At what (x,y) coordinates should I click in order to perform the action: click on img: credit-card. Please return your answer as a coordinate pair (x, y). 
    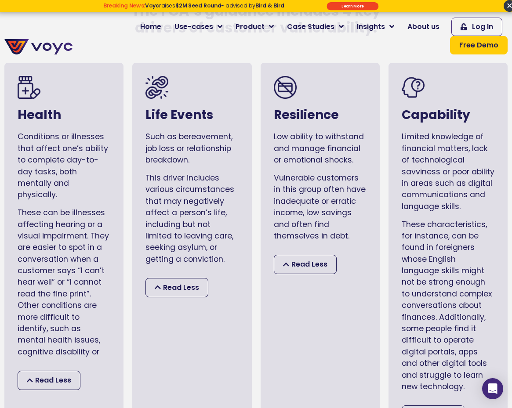
    Looking at the image, I should click on (285, 87).